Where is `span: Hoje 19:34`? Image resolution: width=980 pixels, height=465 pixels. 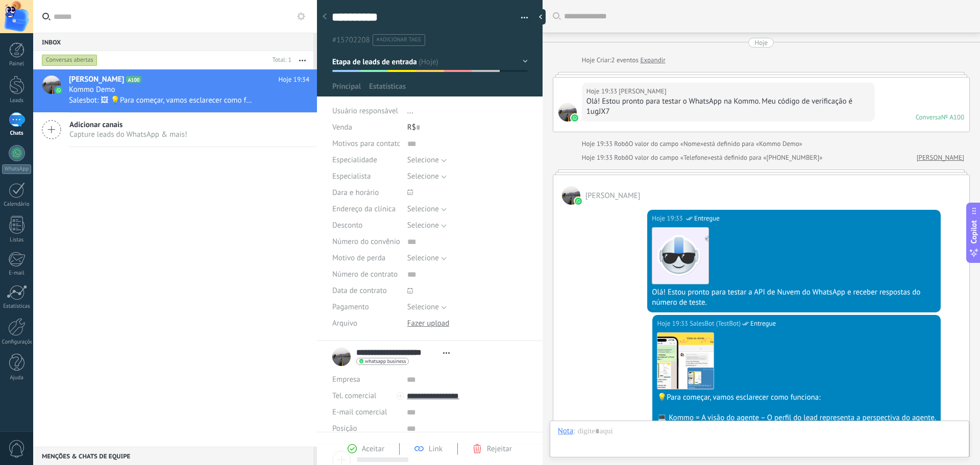
span: Hoje 19:34 is located at coordinates (294, 79).